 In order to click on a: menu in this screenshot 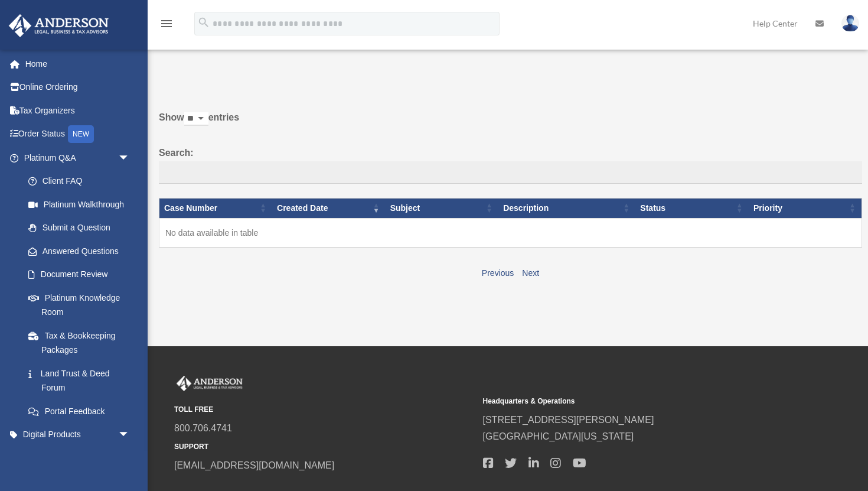, I will do `click(167, 25)`.